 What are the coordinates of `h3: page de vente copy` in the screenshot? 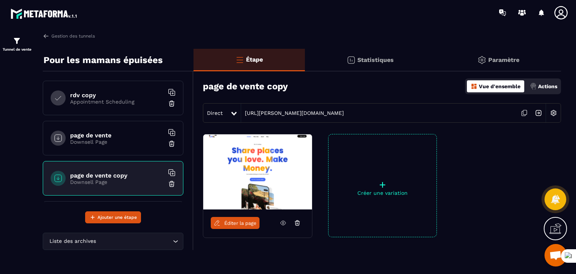 It's located at (245, 86).